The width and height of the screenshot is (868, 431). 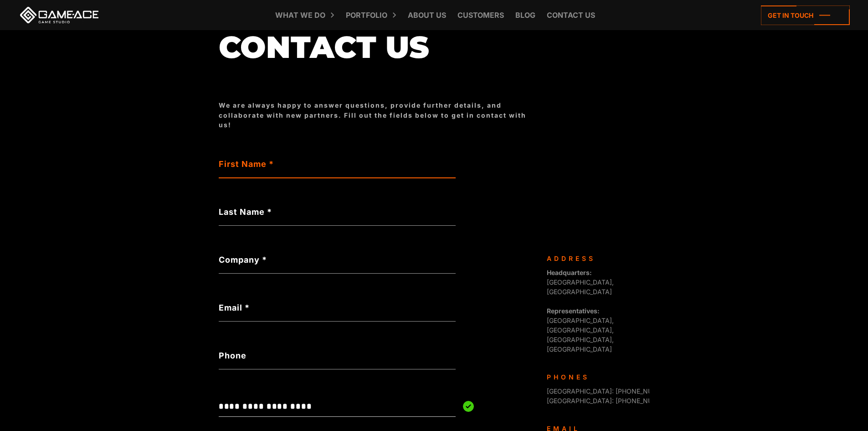 What do you see at coordinates (337, 355) in the screenshot?
I see `label: Phone` at bounding box center [337, 355].